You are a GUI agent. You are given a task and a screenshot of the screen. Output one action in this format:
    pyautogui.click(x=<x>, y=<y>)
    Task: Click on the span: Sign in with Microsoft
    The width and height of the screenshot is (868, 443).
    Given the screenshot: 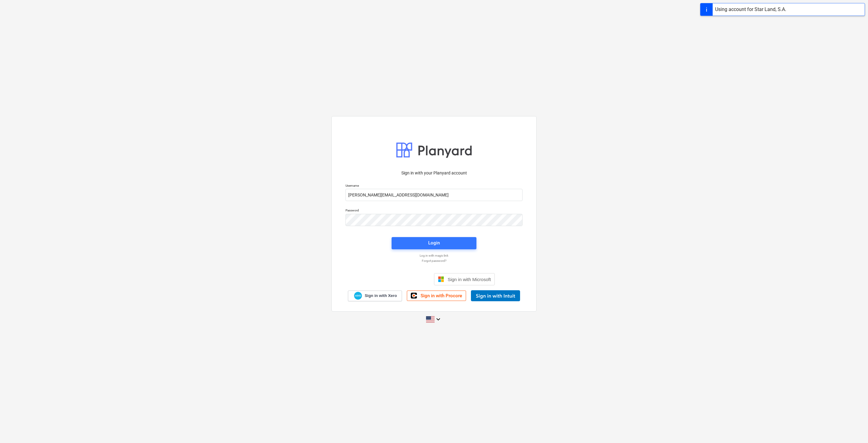 What is the action you would take?
    pyautogui.click(x=469, y=279)
    